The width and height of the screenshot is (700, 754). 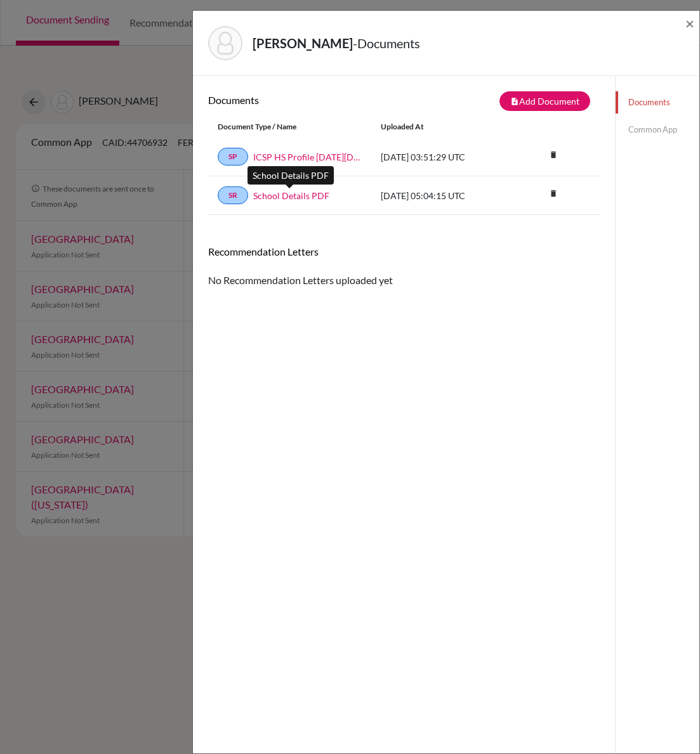 What do you see at coordinates (544, 101) in the screenshot?
I see `button: note_addAdd Document` at bounding box center [544, 101].